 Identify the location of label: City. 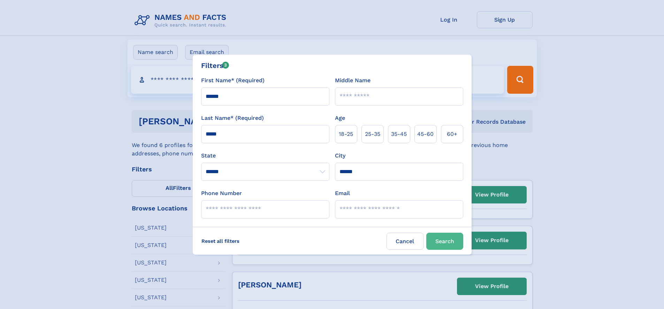
(340, 156).